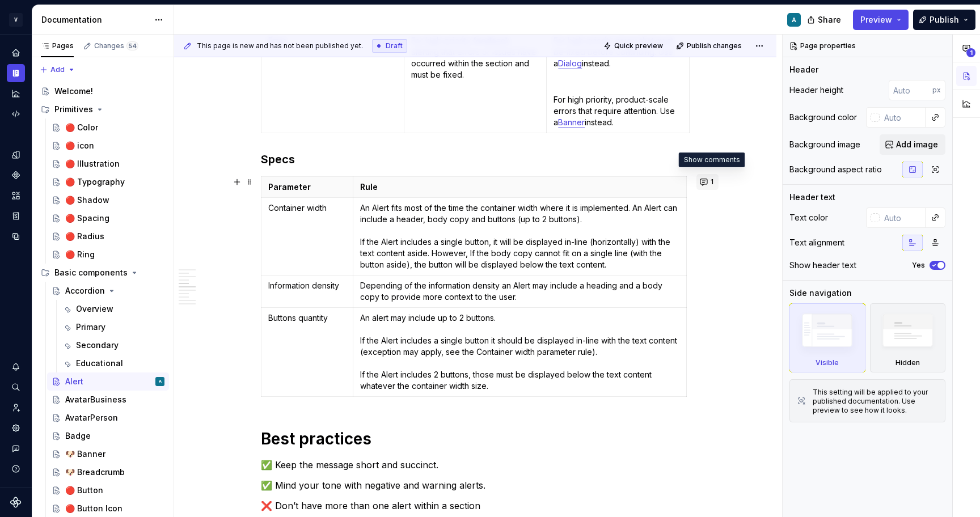  Describe the element at coordinates (16, 154) in the screenshot. I see `div: Design tokens` at that location.